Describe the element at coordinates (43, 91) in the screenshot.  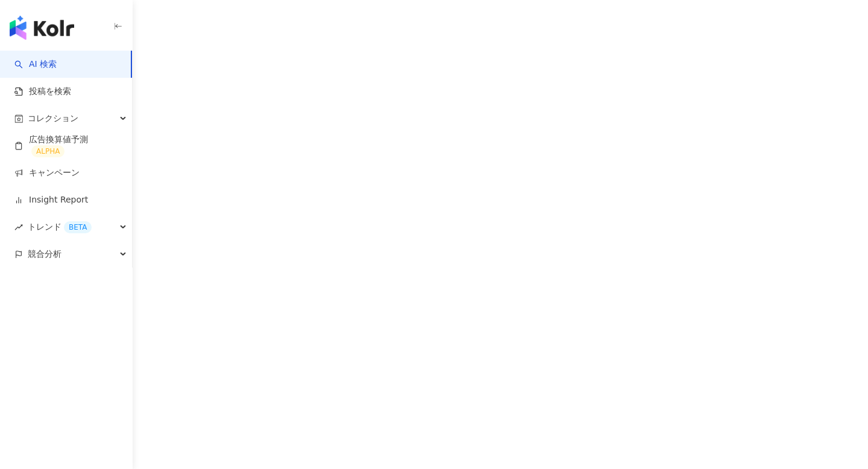
I see `a: 投稿を検索` at that location.